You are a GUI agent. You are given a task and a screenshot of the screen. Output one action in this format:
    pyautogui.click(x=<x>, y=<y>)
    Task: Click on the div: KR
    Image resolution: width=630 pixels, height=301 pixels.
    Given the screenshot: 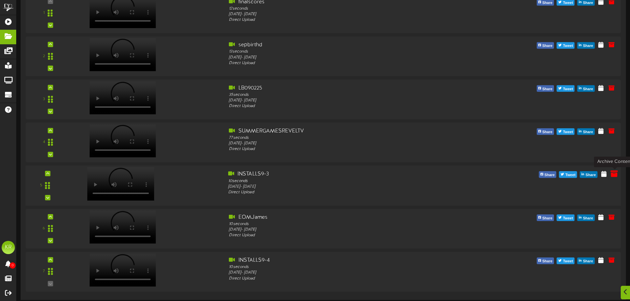 What is the action you would take?
    pyautogui.click(x=8, y=248)
    